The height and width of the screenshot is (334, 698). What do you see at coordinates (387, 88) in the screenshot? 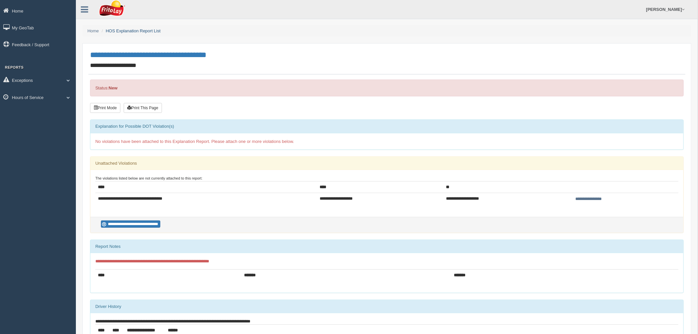
I see `div: Status:` at bounding box center [387, 88].